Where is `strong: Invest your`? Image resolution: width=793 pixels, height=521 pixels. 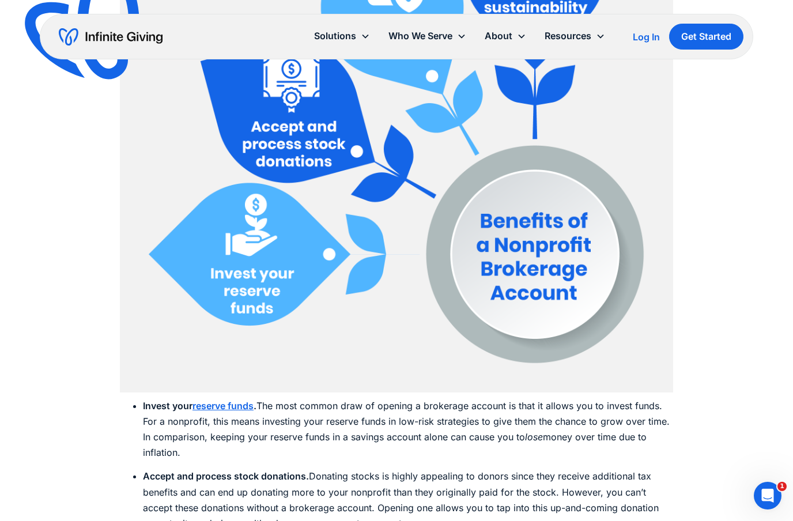 strong: Invest your is located at coordinates (168, 406).